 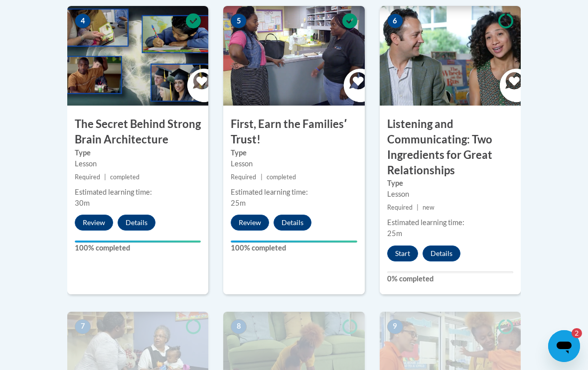 I want to click on span: 6, so click(x=395, y=21).